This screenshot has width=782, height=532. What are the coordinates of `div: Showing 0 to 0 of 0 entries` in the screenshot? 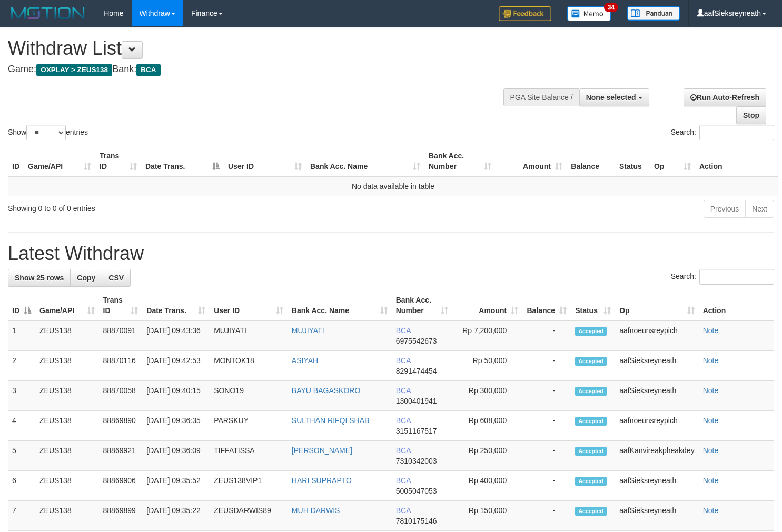 It's located at (163, 206).